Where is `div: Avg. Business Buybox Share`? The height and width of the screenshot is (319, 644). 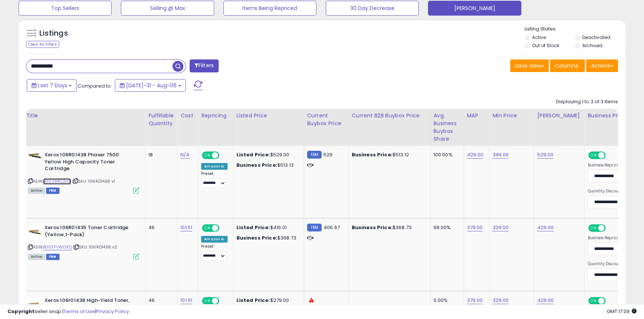 div: Avg. Business Buybox Share is located at coordinates (447, 127).